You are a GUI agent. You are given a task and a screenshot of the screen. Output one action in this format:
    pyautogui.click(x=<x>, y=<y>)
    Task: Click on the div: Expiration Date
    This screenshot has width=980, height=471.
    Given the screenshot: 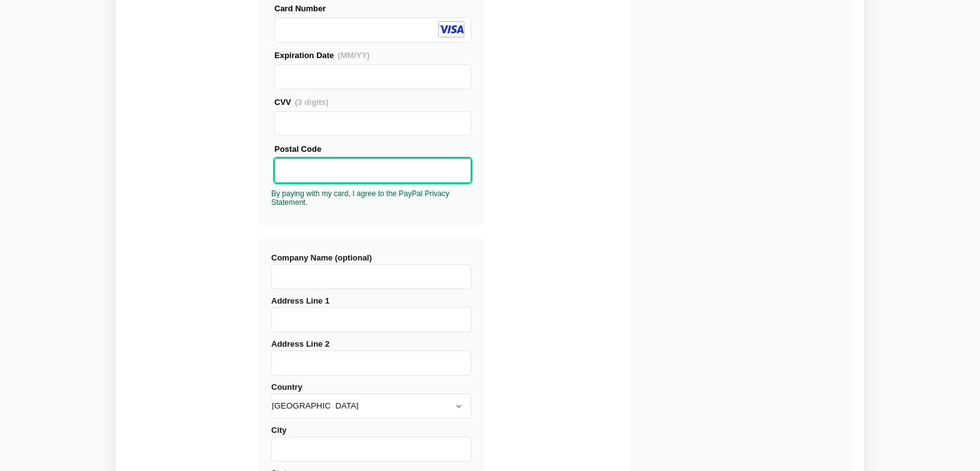 What is the action you would take?
    pyautogui.click(x=373, y=55)
    